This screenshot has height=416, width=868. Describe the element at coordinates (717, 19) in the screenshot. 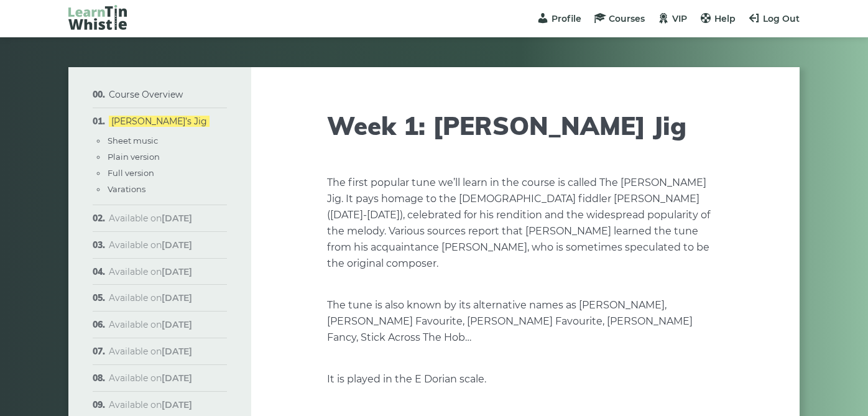

I see `a: Help` at that location.